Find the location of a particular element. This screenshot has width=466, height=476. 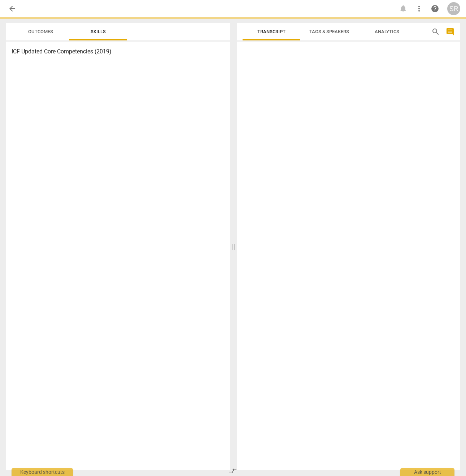

span: comment is located at coordinates (451, 31).